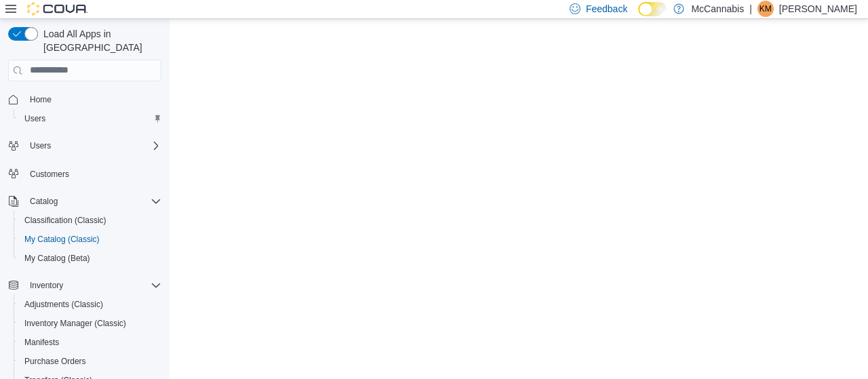 This screenshot has height=379, width=868. I want to click on a: Classification (Classic), so click(65, 220).